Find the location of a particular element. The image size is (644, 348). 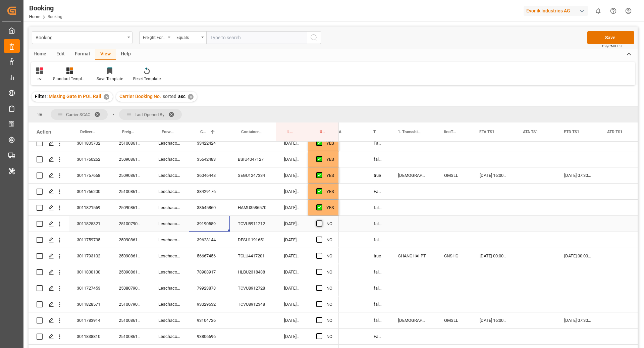

span: Forwarder Name is located at coordinates (168, 132).